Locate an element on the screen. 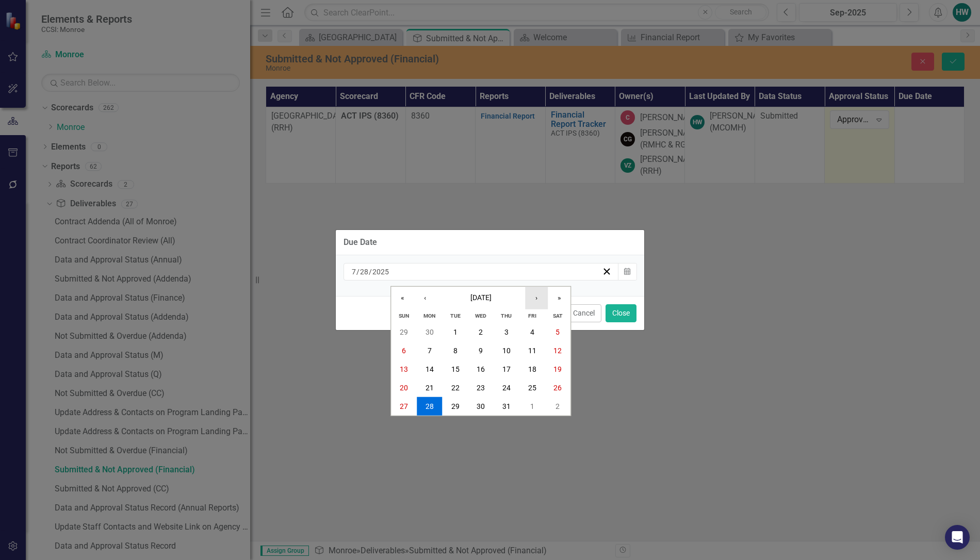  button: July 23, 2025 is located at coordinates (481, 387).